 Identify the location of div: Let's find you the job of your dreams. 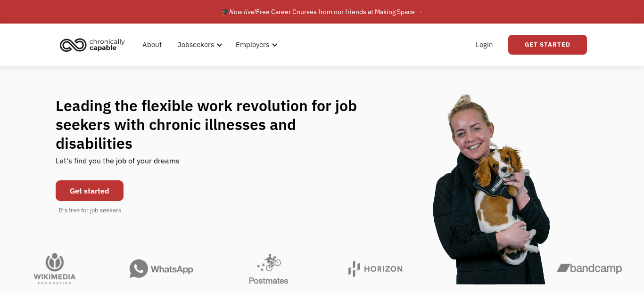
(118, 164).